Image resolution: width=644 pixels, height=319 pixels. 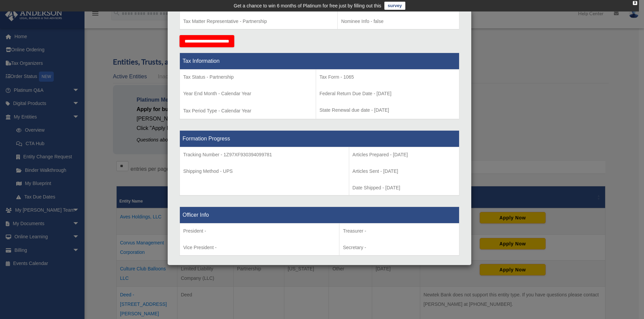 What do you see at coordinates (388, 77) in the screenshot?
I see `p: Tax Form - 1065` at bounding box center [388, 77].